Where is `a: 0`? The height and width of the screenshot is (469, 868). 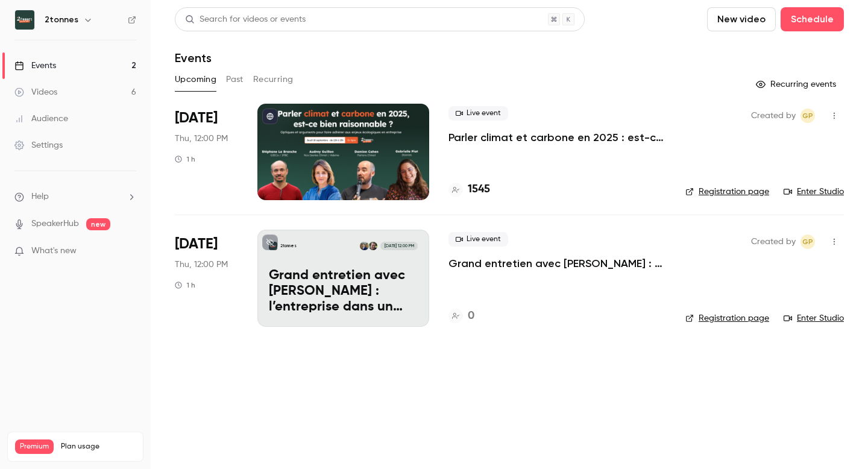
a: 0 is located at coordinates (462, 316).